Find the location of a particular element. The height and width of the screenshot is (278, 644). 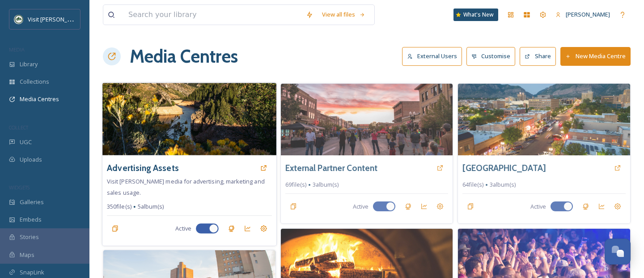

span: Library is located at coordinates (29, 64).